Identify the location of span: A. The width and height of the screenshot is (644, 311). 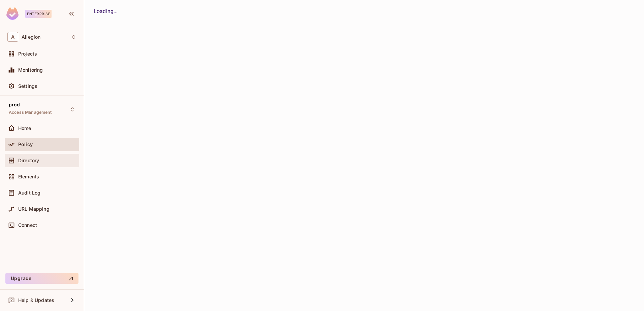
(13, 37).